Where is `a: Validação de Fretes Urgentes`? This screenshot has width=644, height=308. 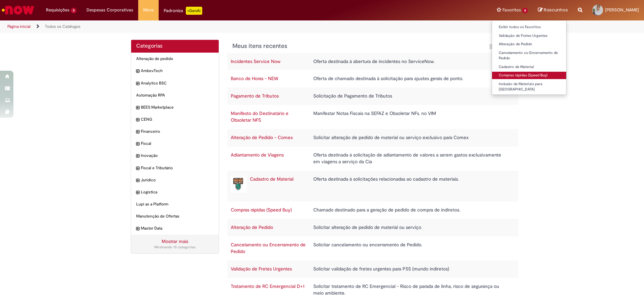 a: Validação de Fretes Urgentes is located at coordinates (261, 269).